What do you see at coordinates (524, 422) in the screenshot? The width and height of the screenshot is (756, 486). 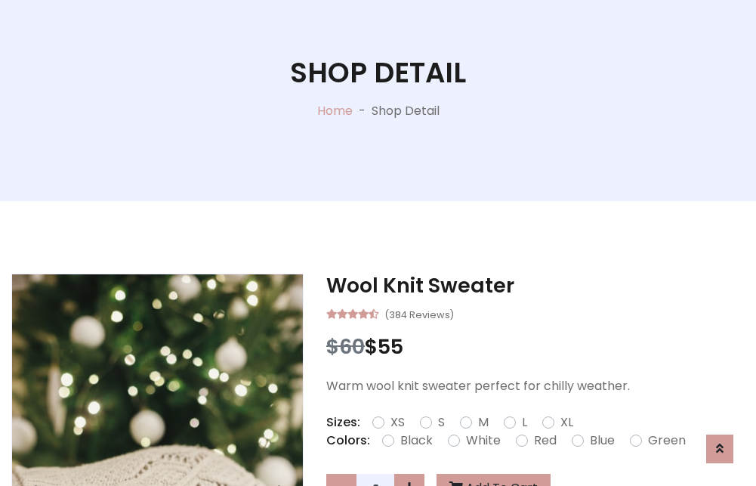 I see `label: L` at bounding box center [524, 422].